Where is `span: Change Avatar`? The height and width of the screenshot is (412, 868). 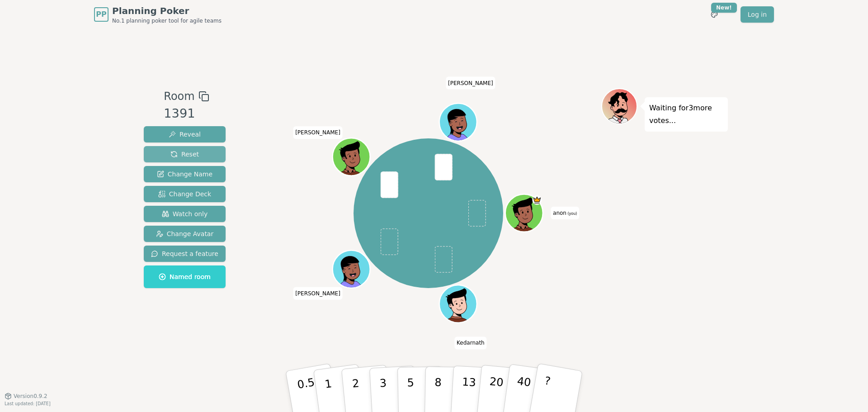
span: Change Avatar is located at coordinates (185, 234).